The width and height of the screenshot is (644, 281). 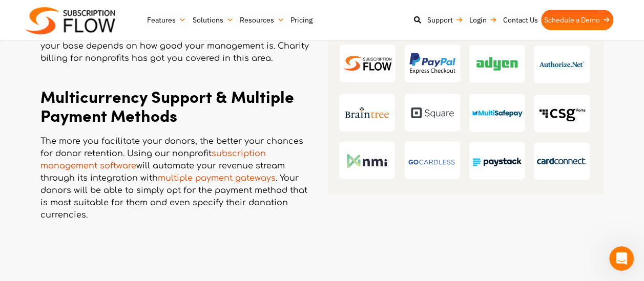 I want to click on span: The more you facilitate your donors, the better your chances for donor retention. Using our nonpr..., so click(x=174, y=178).